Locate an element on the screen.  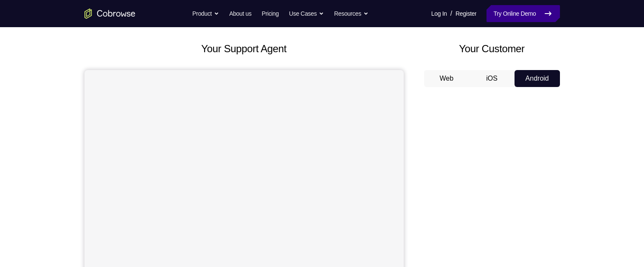
a: Register is located at coordinates (466, 14).